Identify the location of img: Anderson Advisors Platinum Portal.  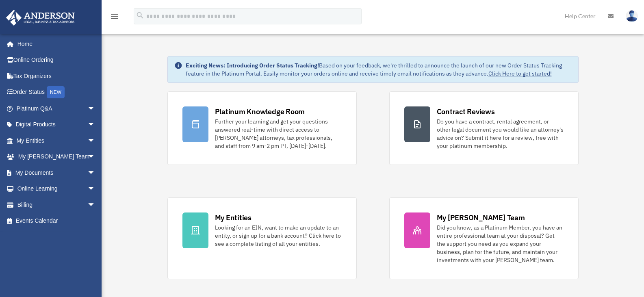
(40, 17).